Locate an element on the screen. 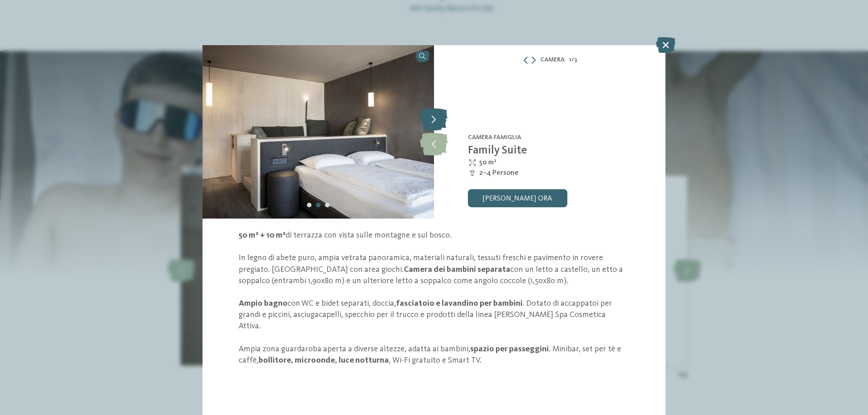 Image resolution: width=868 pixels, height=415 pixels. span: 1 is located at coordinates (570, 60).